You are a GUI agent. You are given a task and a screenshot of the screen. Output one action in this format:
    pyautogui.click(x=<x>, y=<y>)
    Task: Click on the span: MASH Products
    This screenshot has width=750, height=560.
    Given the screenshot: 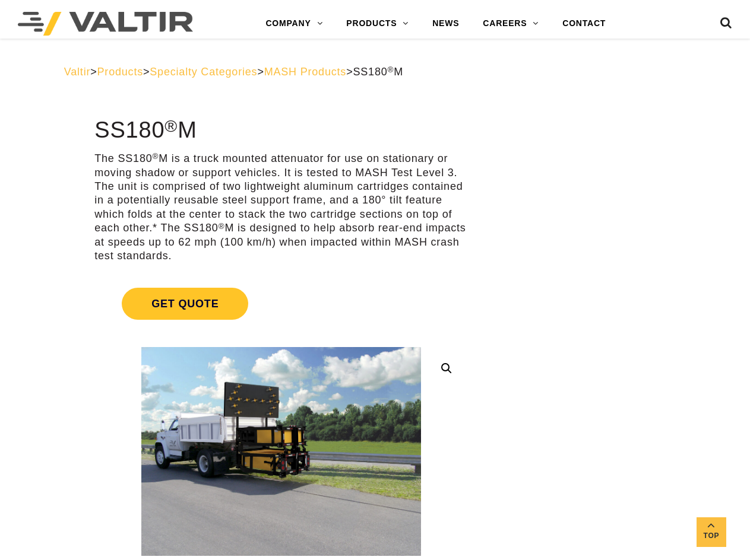 What is the action you would take?
    pyautogui.click(x=305, y=72)
    